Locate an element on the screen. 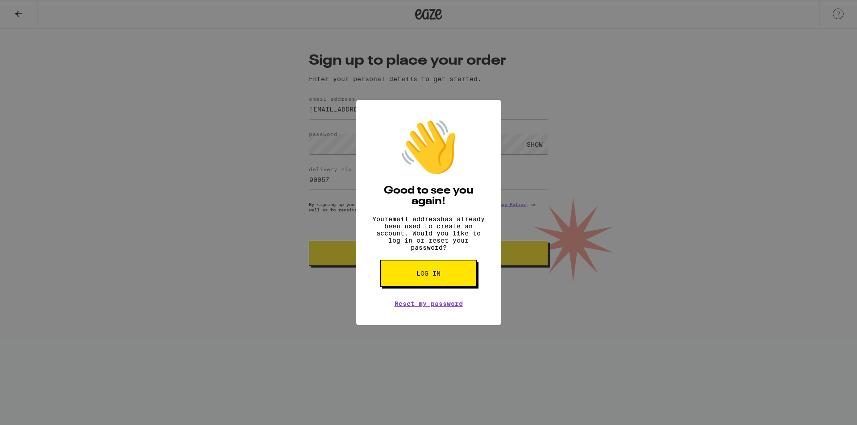 The image size is (857, 425). h2: Good to see you again! is located at coordinates (429, 196).